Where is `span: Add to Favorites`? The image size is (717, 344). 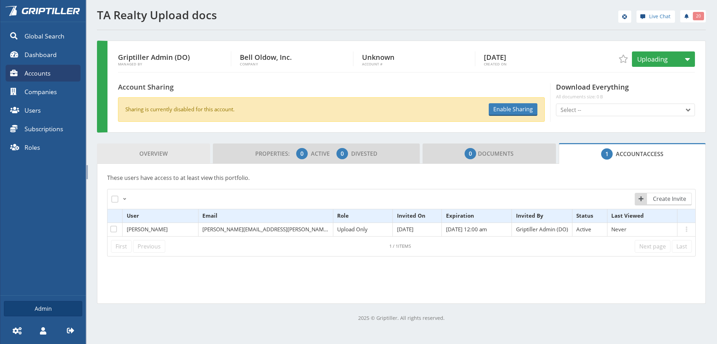
span: Add to Favorites is located at coordinates (623, 59).